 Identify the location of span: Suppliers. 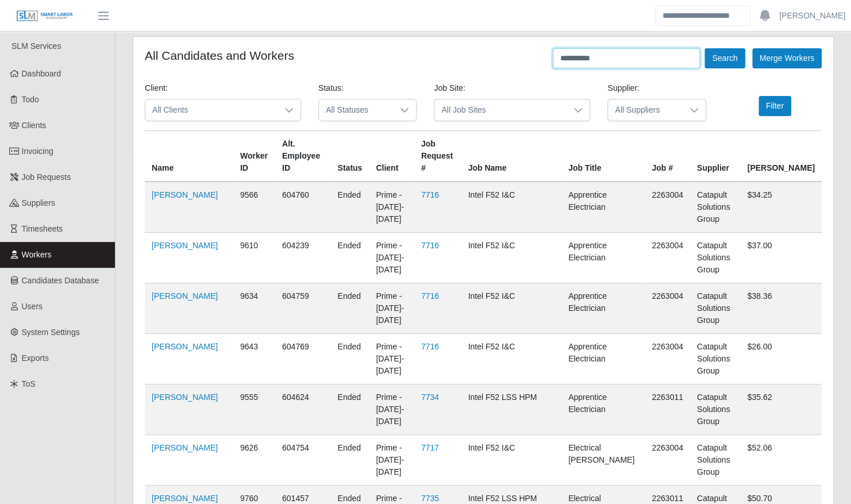
(39, 203).